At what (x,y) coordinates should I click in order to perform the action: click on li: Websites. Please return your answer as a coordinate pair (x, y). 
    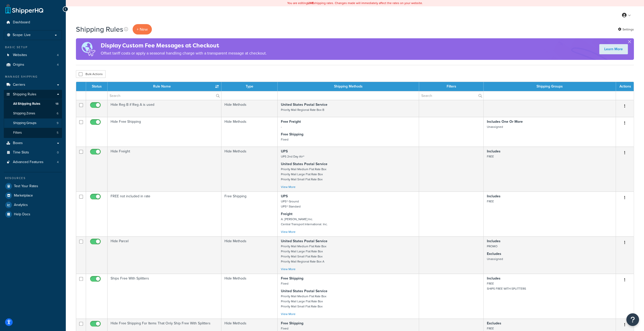
    Looking at the image, I should click on (33, 55).